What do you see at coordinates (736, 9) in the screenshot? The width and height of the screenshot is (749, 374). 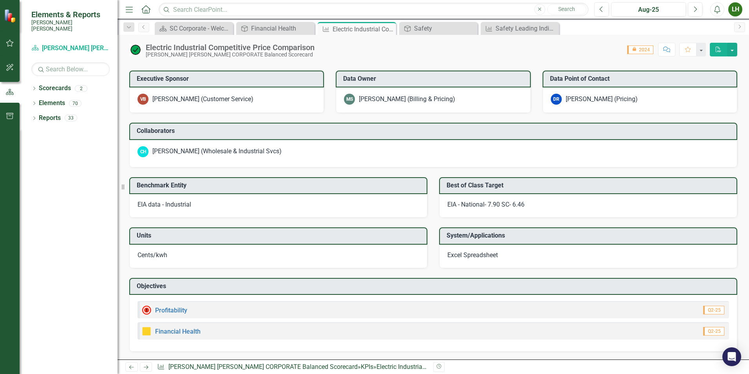 I see `button: LH` at bounding box center [736, 9].